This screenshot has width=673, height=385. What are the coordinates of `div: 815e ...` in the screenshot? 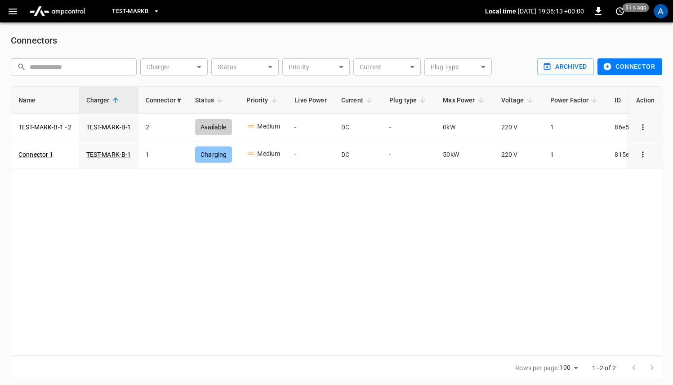 It's located at (624, 155).